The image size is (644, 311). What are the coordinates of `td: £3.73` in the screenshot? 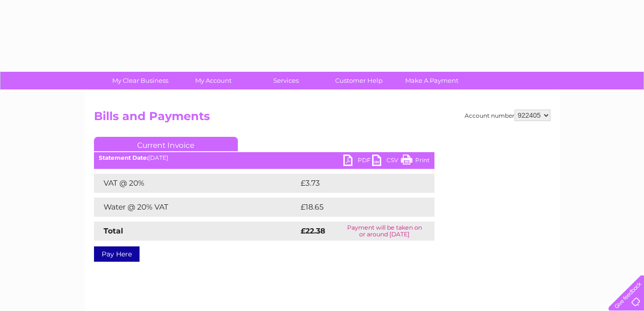 It's located at (355, 184).